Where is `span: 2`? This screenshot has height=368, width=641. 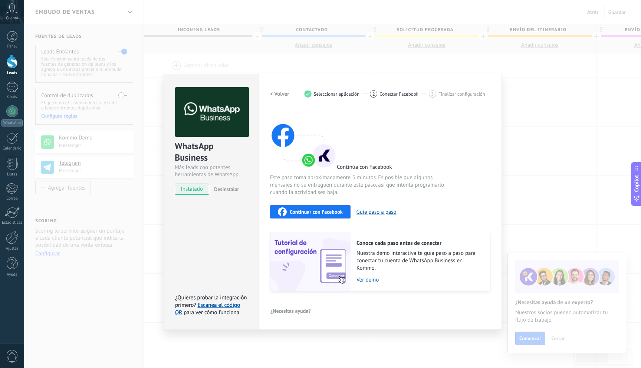
span: 2 is located at coordinates (374, 94).